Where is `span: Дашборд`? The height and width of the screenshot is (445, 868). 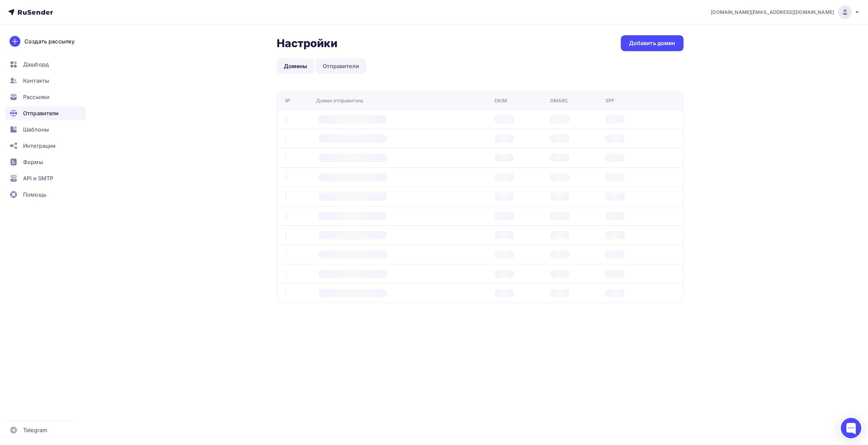 span: Дашборд is located at coordinates (36, 64).